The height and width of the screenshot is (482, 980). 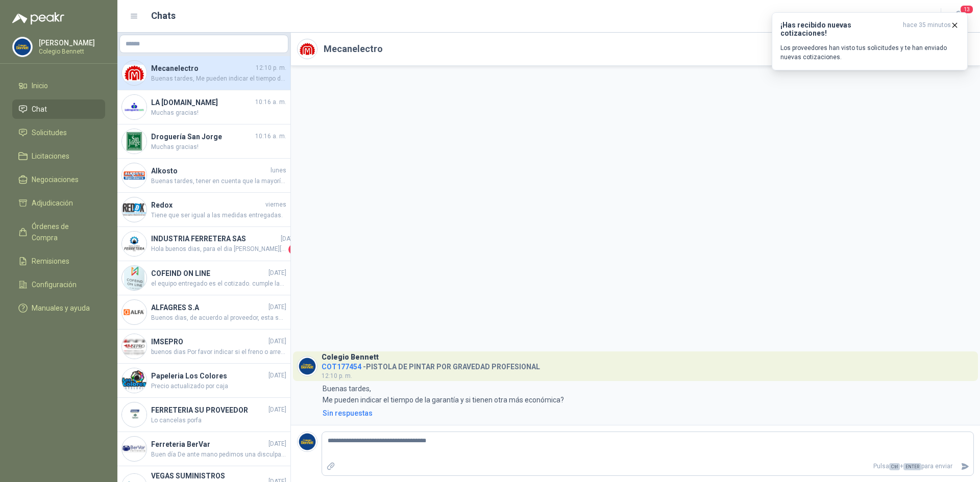 I want to click on h4: ALFAGRES S.A, so click(x=208, y=308).